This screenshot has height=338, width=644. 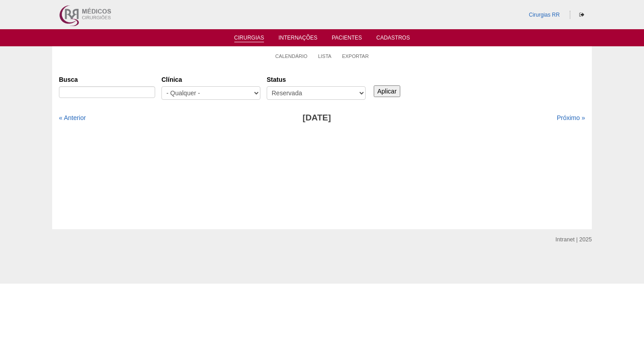 What do you see at coordinates (571, 118) in the screenshot?
I see `a: Próximo »` at bounding box center [571, 118].